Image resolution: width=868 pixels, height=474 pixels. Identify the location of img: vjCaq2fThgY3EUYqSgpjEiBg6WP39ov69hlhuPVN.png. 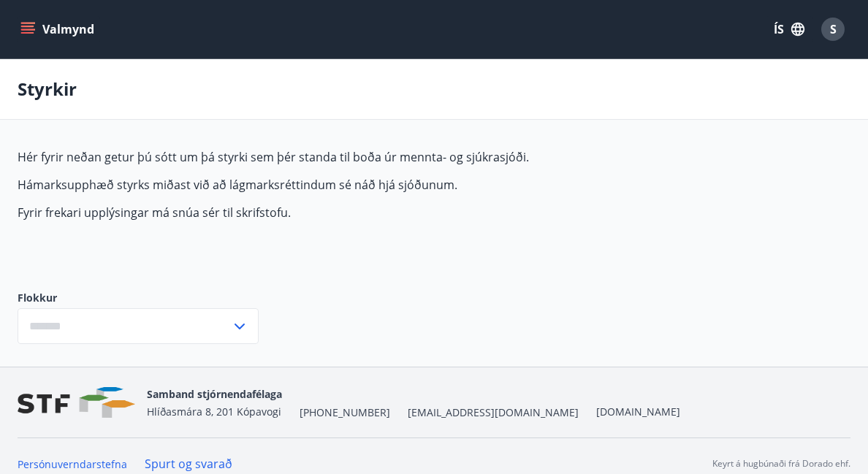
(76, 402).